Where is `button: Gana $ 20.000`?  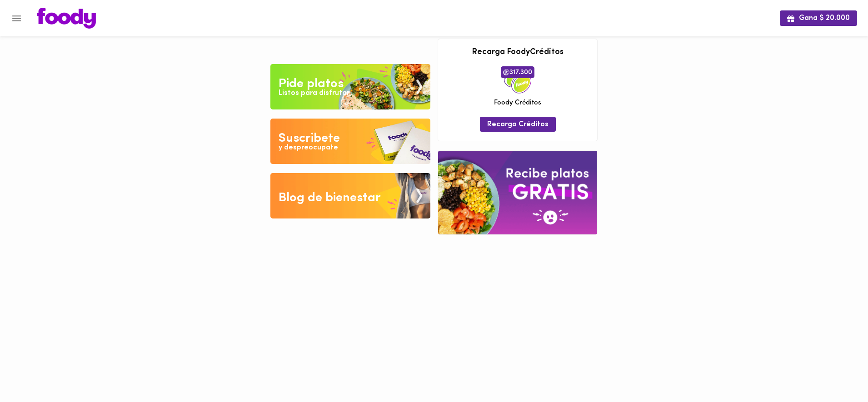
button: Gana $ 20.000 is located at coordinates (818, 18).